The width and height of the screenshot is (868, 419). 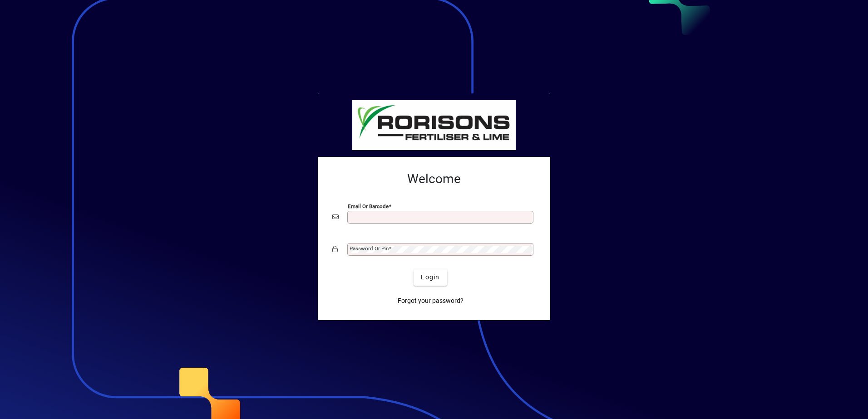 I want to click on a: Forgot your password?, so click(x=430, y=301).